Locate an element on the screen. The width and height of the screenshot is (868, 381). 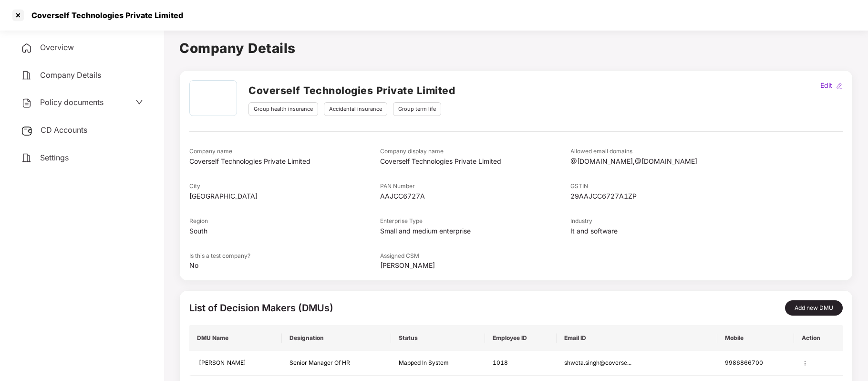
div: It and software is located at coordinates (666, 231).